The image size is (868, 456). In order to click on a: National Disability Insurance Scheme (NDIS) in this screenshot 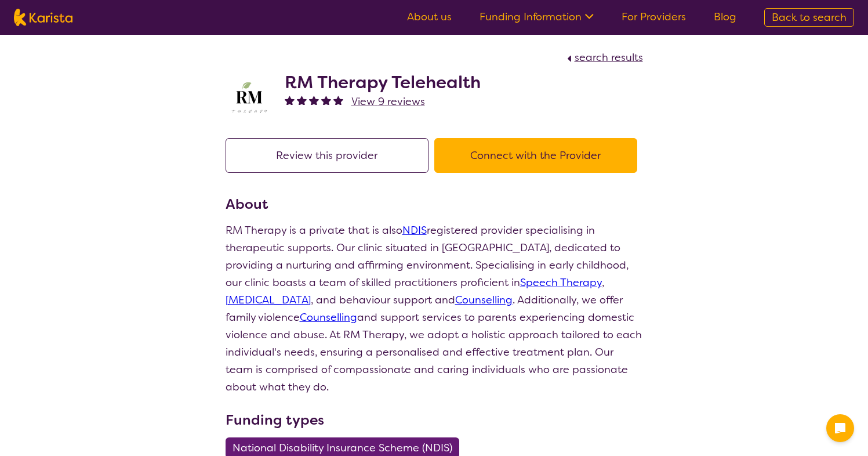, I will do `click(346, 448)`.